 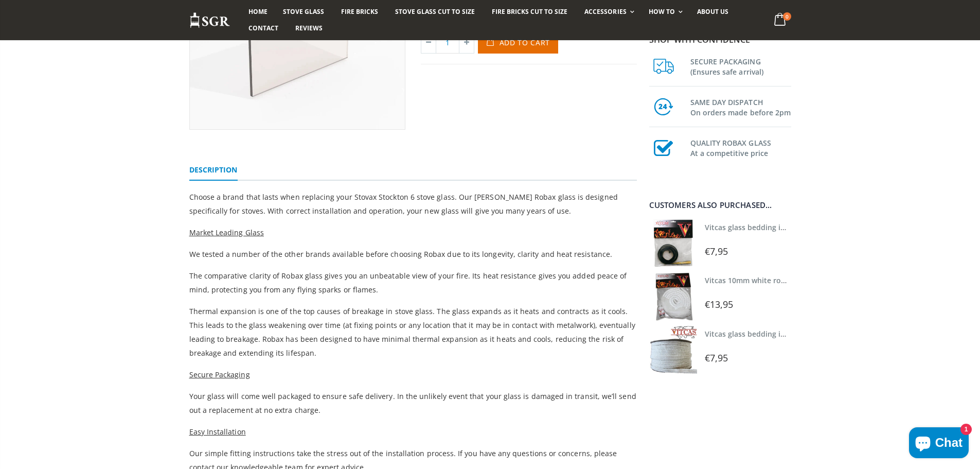 I want to click on div: Customers also purchased..., so click(x=720, y=205).